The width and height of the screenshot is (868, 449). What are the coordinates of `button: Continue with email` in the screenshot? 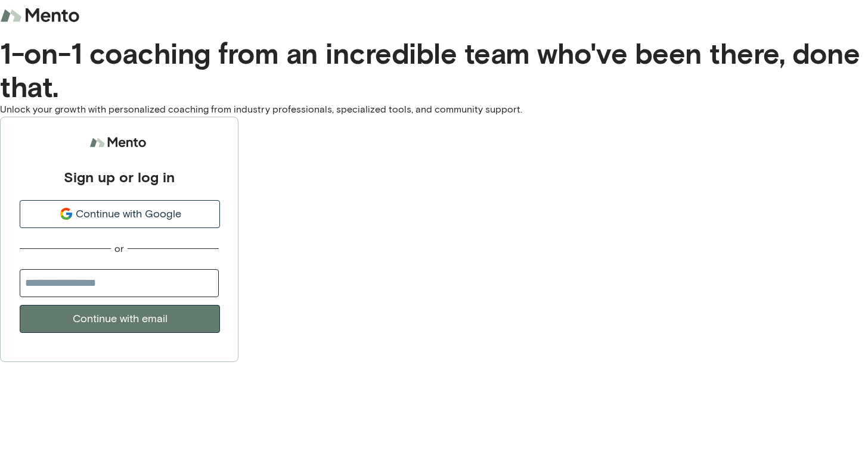 It's located at (120, 319).